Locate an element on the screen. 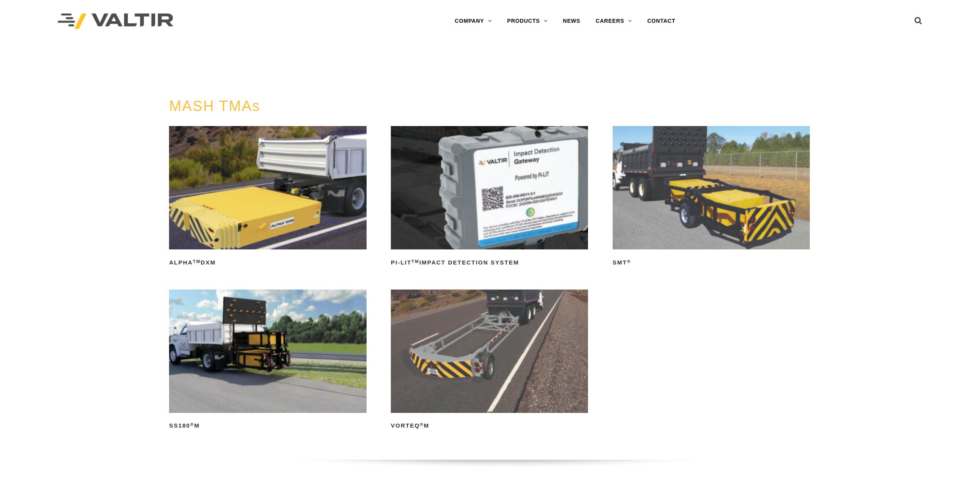 This screenshot has height=490, width=980. a: CAREERS is located at coordinates (613, 21).